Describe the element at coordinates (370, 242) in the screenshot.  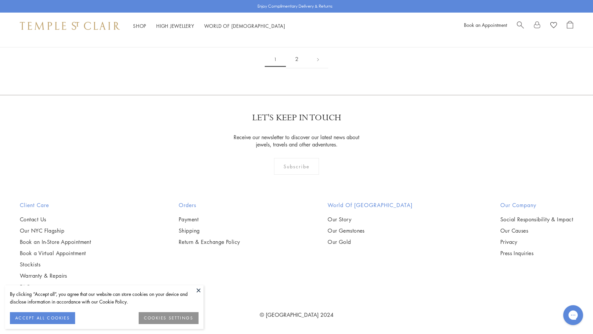
I see `a: Our Gold` at that location.